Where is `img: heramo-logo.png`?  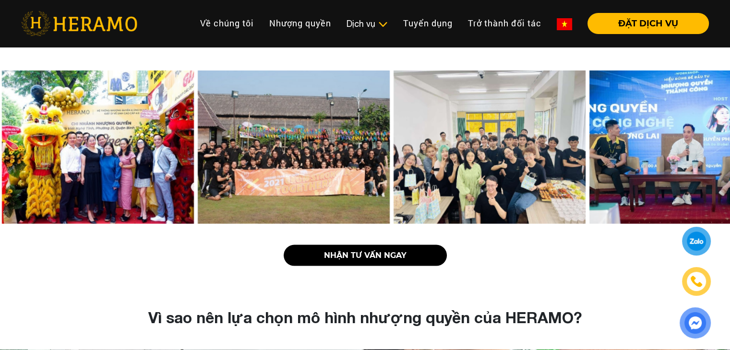
img: heramo-logo.png is located at coordinates (79, 24).